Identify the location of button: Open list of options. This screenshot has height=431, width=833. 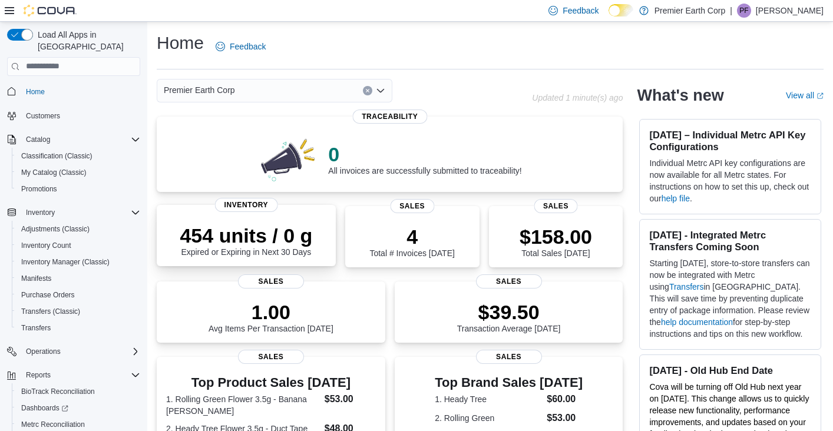
(381, 91).